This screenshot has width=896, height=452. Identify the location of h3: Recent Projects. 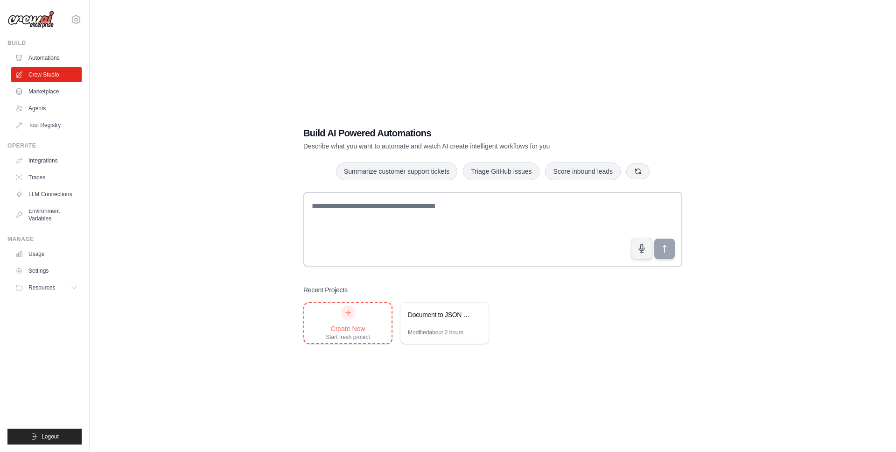
(325, 290).